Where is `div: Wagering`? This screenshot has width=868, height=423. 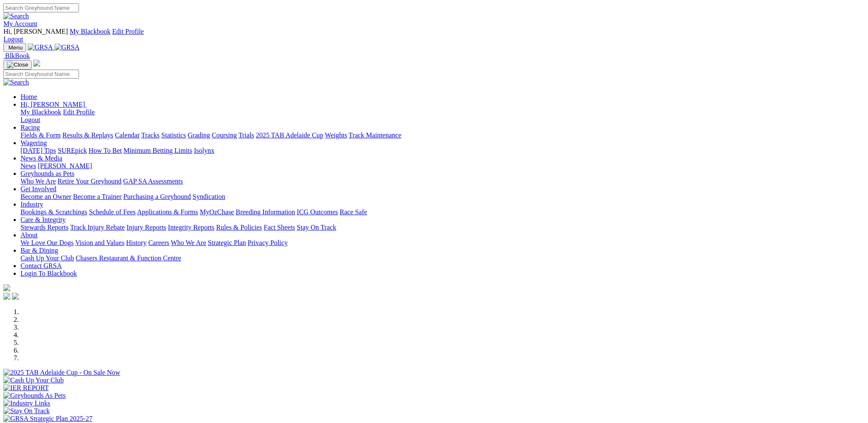 div: Wagering is located at coordinates (442, 150).